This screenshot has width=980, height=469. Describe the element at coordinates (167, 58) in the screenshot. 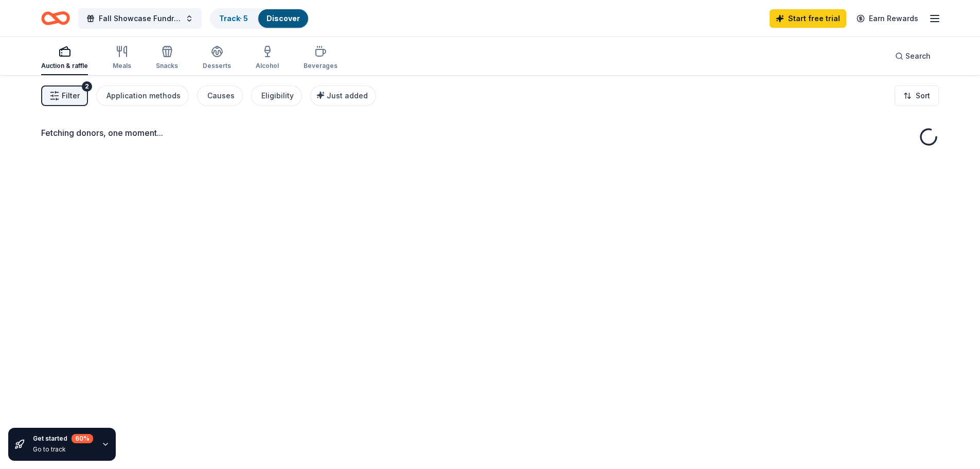

I see `button: Snacks` at that location.